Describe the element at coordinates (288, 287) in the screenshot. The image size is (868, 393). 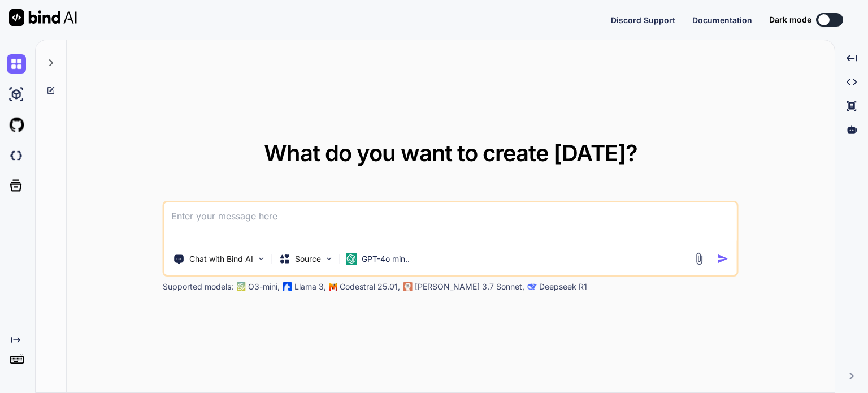
I see `img: Llama2` at that location.